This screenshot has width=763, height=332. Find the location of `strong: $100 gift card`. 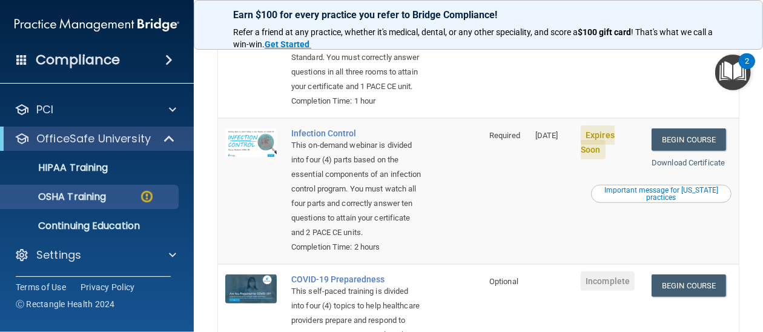

strong: $100 gift card is located at coordinates (604, 32).